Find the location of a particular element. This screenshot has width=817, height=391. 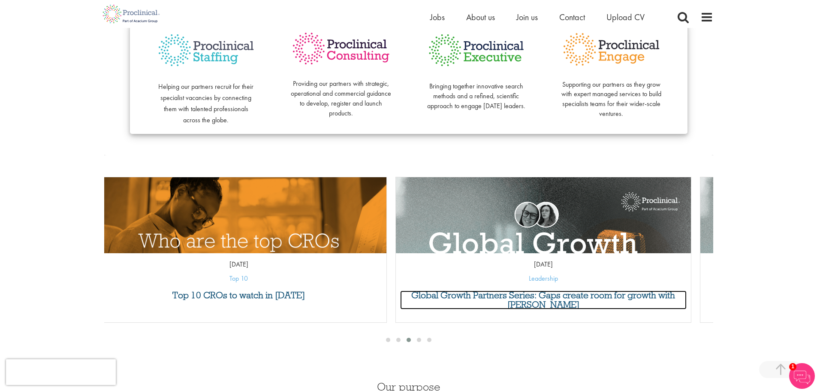

a: Contact is located at coordinates (572, 17).